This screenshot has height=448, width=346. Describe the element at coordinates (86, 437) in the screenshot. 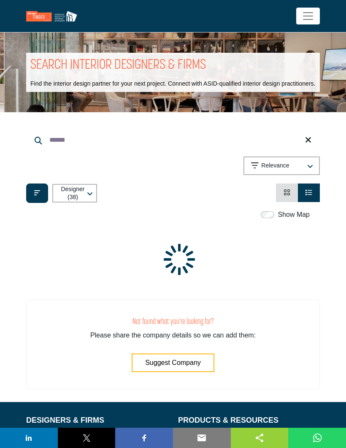

I see `img: twitter sharing button` at that location.